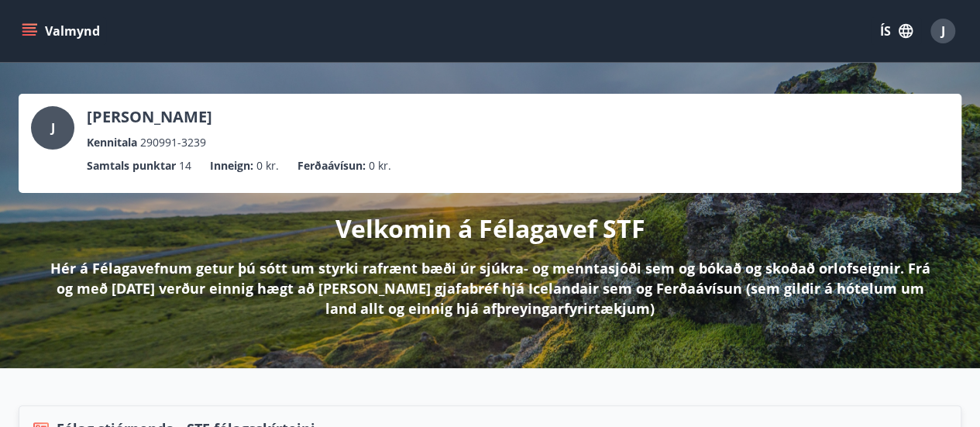  I want to click on p: Kennitala, so click(112, 143).